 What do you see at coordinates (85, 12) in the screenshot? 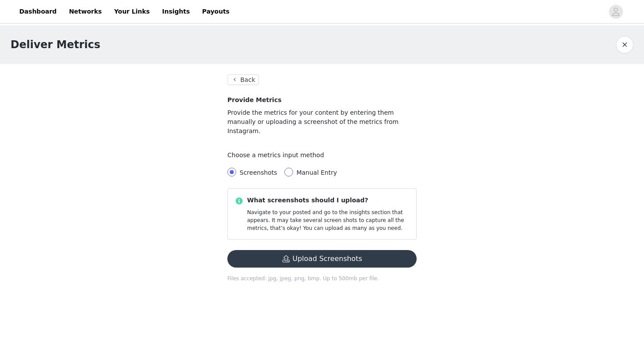
I see `a: Networks` at bounding box center [85, 12].